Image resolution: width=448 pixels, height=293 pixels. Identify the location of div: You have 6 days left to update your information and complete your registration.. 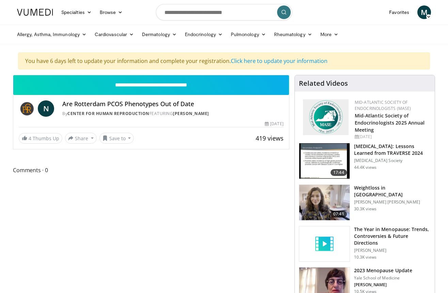
(224, 61).